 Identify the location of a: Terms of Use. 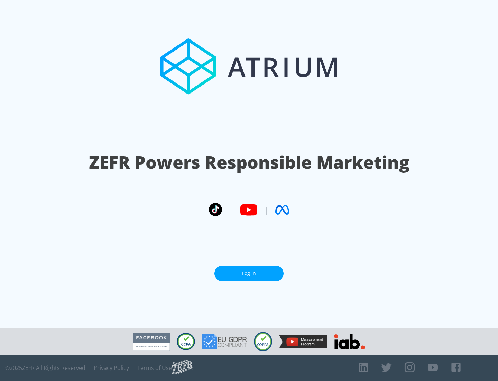
(155, 368).